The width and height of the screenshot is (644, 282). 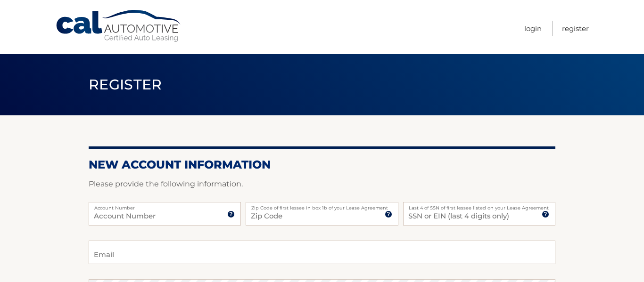 What do you see at coordinates (321, 214) in the screenshot?
I see `input: Zip Code` at bounding box center [321, 214].